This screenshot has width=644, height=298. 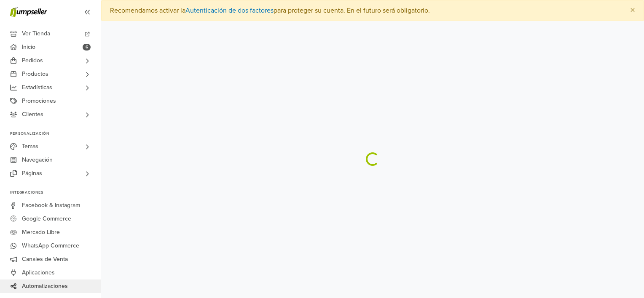 What do you see at coordinates (45, 286) in the screenshot?
I see `span: Automatizaciones` at bounding box center [45, 286].